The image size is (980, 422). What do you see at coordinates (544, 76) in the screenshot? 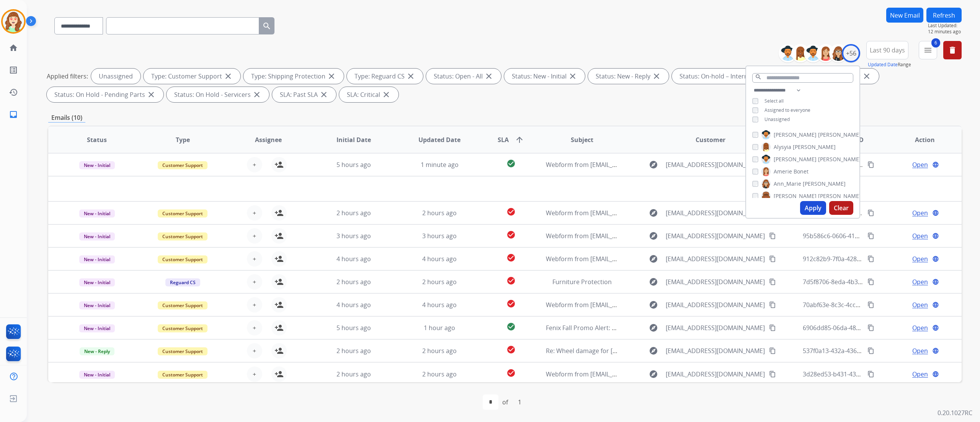
I see `div: Status: New - Initial` at bounding box center [544, 76].